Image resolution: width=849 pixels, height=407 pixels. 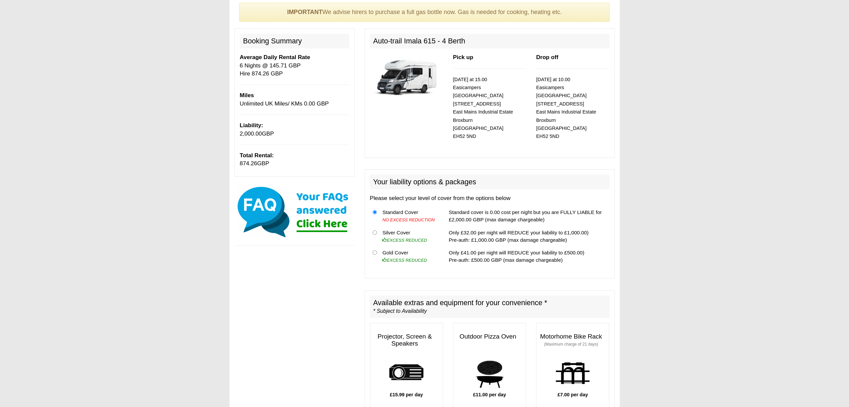 What do you see at coordinates (275, 57) in the screenshot?
I see `b: Average Daily Rental Rate` at bounding box center [275, 57].